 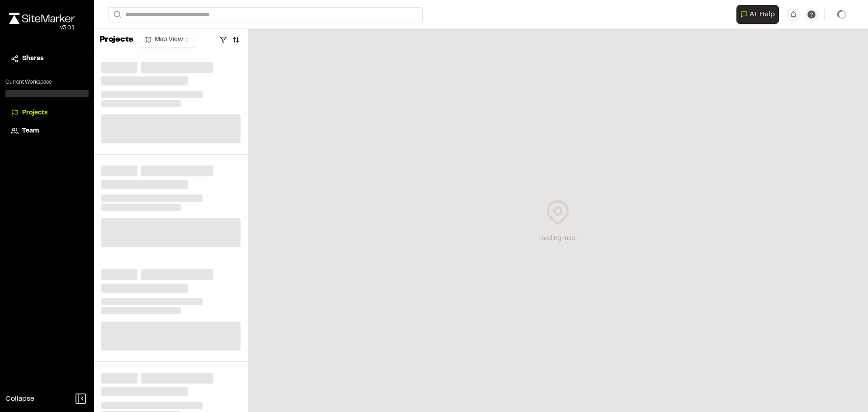 What do you see at coordinates (31, 131) in the screenshot?
I see `span: Team` at bounding box center [31, 131].